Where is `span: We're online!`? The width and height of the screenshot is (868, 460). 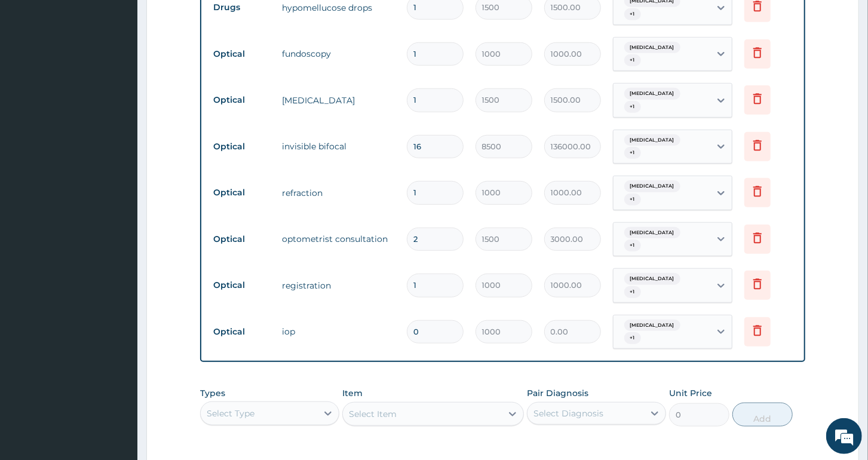
span: We're online! is located at coordinates (117, 211).